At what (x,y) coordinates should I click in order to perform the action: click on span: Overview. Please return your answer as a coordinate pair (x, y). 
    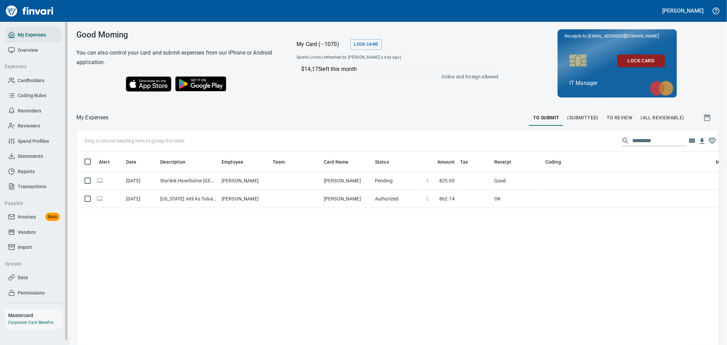
    Looking at the image, I should click on (28, 50).